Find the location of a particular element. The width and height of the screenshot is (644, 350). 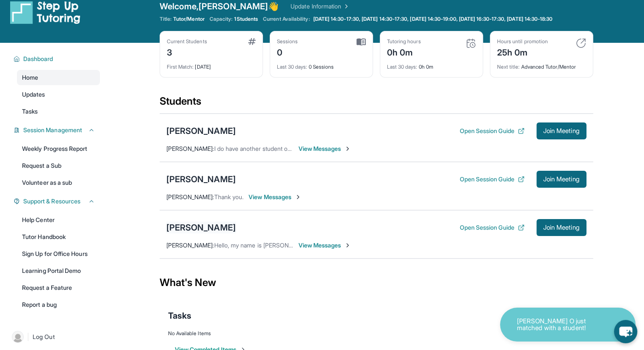

span: Next title : is located at coordinates (509, 67).